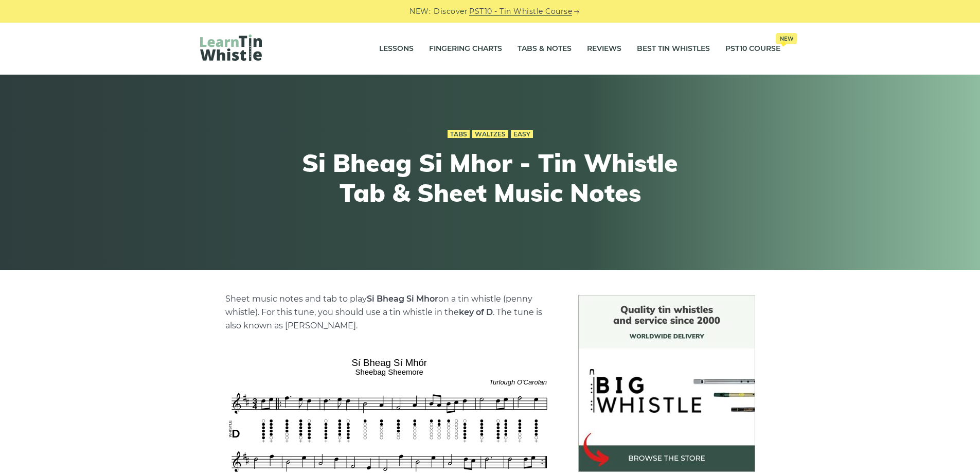 This screenshot has width=980, height=473. I want to click on img: LearnTinWhistle.com, so click(231, 47).